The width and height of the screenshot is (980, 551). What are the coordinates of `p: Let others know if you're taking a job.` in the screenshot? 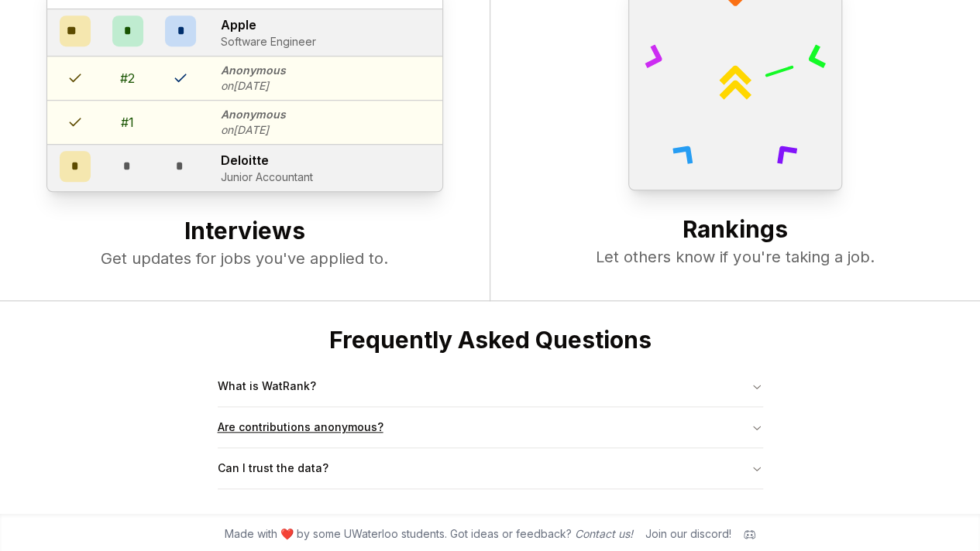 It's located at (735, 257).